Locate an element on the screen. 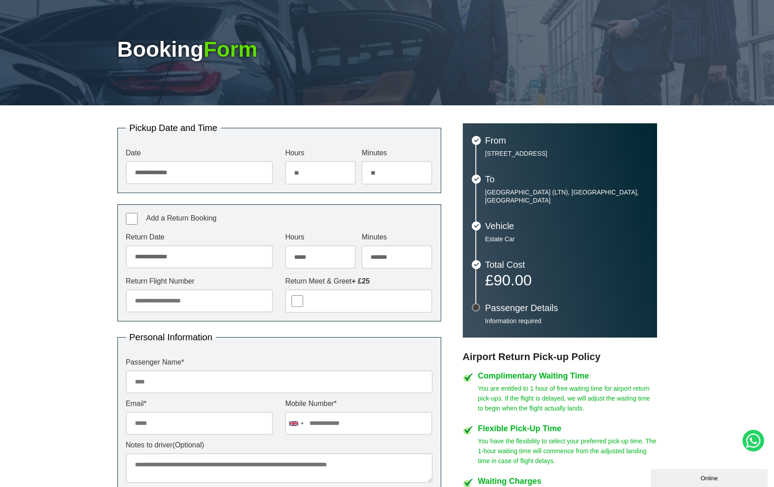 The image size is (774, 487). h1: Booking is located at coordinates (387, 49).